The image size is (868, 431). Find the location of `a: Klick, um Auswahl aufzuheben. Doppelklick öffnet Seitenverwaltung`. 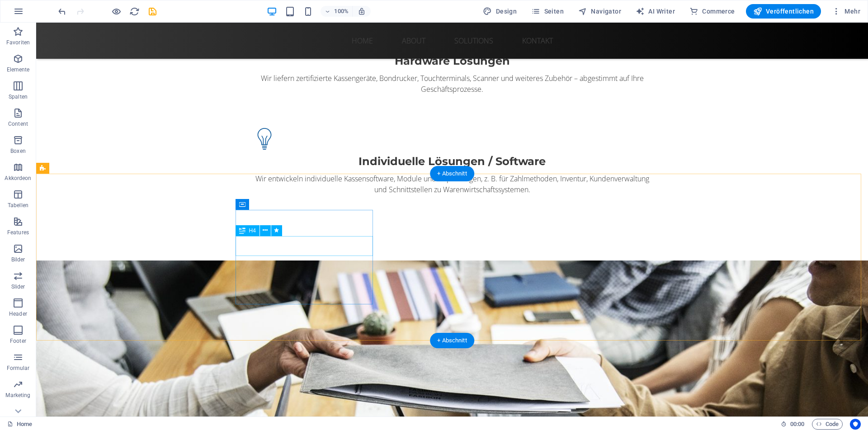

a: Klick, um Auswahl aufzuheben. Doppelklick öffnet Seitenverwaltung is located at coordinates (20, 424).